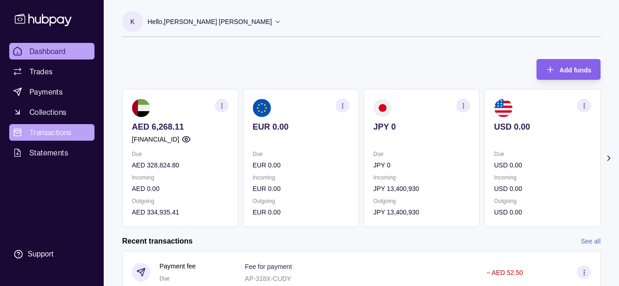  What do you see at coordinates (569, 69) in the screenshot?
I see `button: Add funds` at bounding box center [569, 69].